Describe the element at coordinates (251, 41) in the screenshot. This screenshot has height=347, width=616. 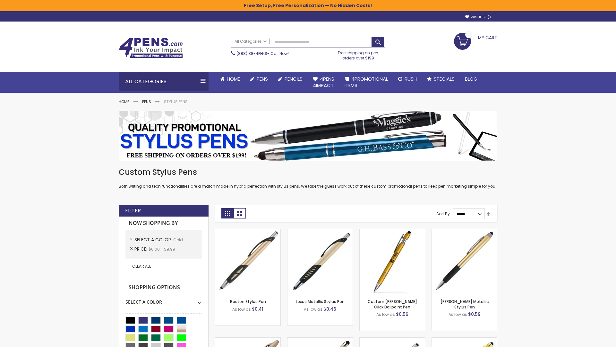
I see `a: All Categories` at that location.